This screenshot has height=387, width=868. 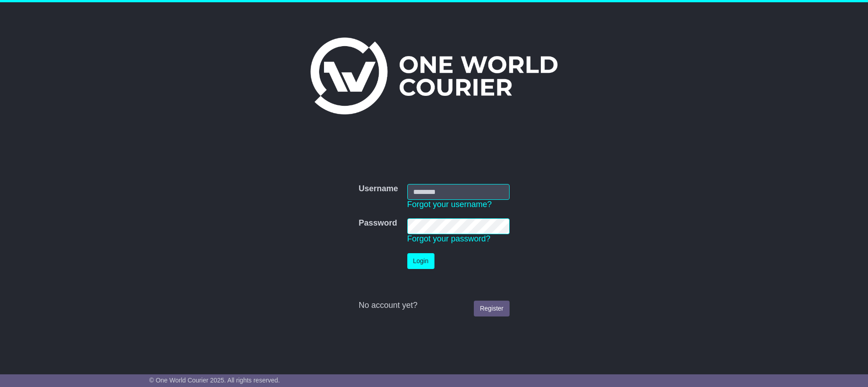 What do you see at coordinates (433, 306) in the screenshot?
I see `div: No account yet?` at bounding box center [433, 306].